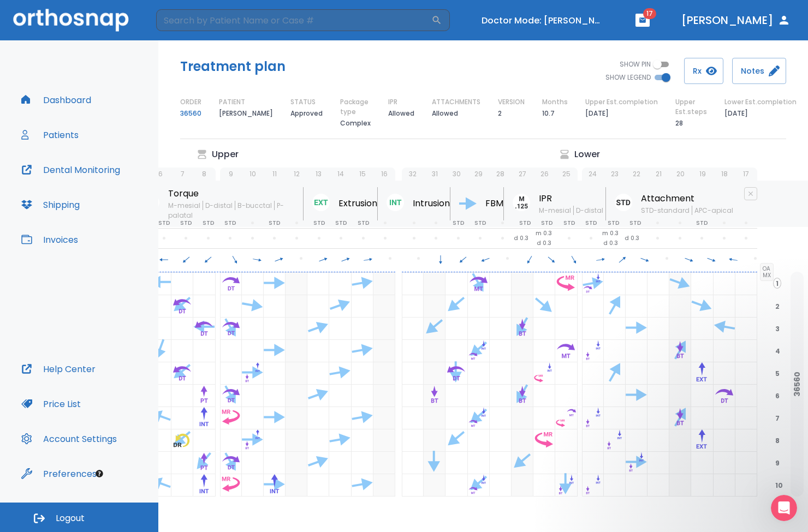 The height and width of the screenshot is (532, 808). What do you see at coordinates (777, 306) in the screenshot?
I see `span: 2` at bounding box center [777, 306].